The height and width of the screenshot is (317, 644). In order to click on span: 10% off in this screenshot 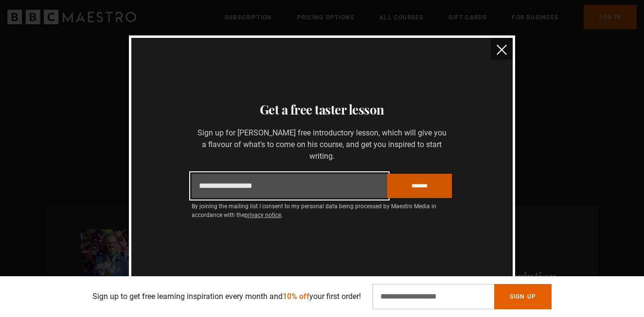, I will do `click(295, 296)`.